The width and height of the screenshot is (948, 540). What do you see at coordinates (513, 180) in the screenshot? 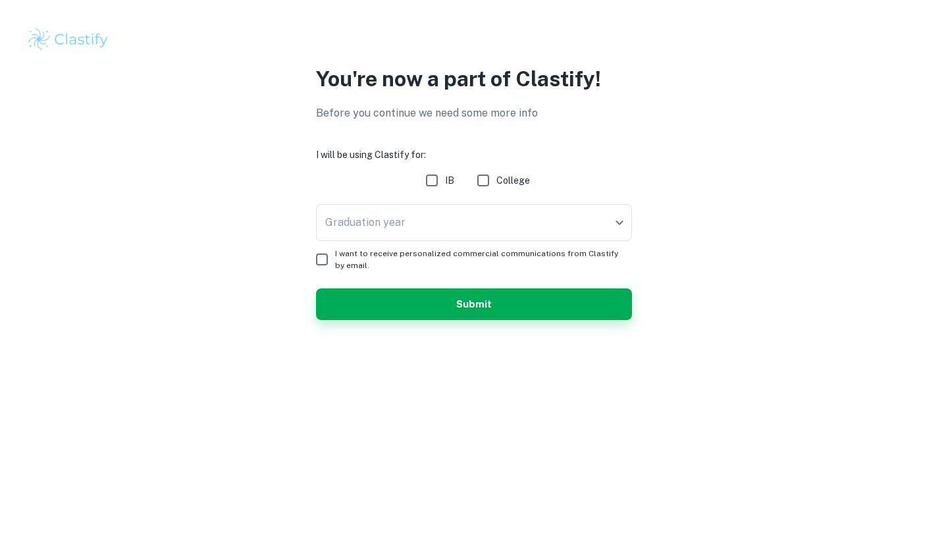
I see `span: College` at bounding box center [513, 180].